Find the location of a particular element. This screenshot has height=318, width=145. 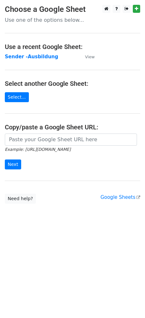

input: Next is located at coordinates (13, 164).